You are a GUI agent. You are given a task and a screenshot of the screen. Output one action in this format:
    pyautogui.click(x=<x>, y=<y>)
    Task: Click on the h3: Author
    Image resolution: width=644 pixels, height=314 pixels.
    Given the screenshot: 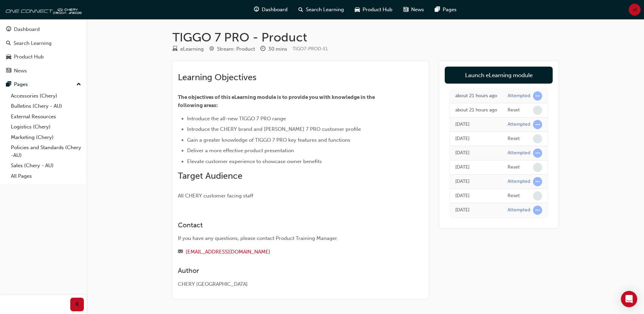 What is the action you would take?
    pyautogui.click(x=289, y=271)
    